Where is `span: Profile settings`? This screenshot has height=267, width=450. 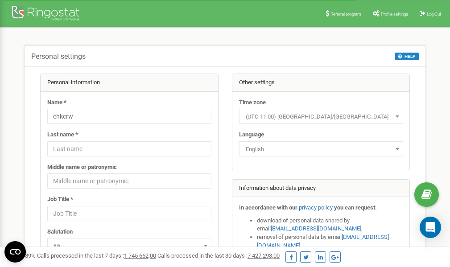 span: Profile settings is located at coordinates (394, 14).